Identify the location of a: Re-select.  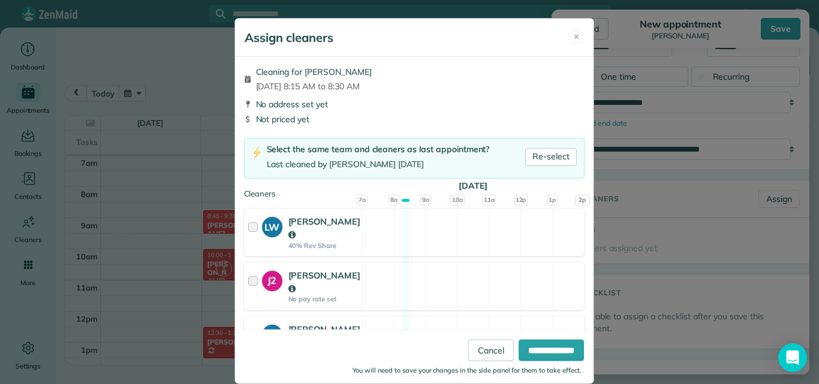
(551, 157).